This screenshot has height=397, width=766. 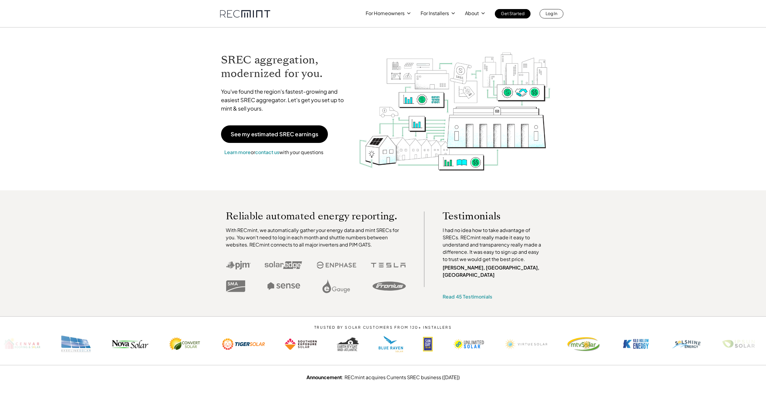 What do you see at coordinates (435, 13) in the screenshot?
I see `p: For Installers` at bounding box center [435, 13].